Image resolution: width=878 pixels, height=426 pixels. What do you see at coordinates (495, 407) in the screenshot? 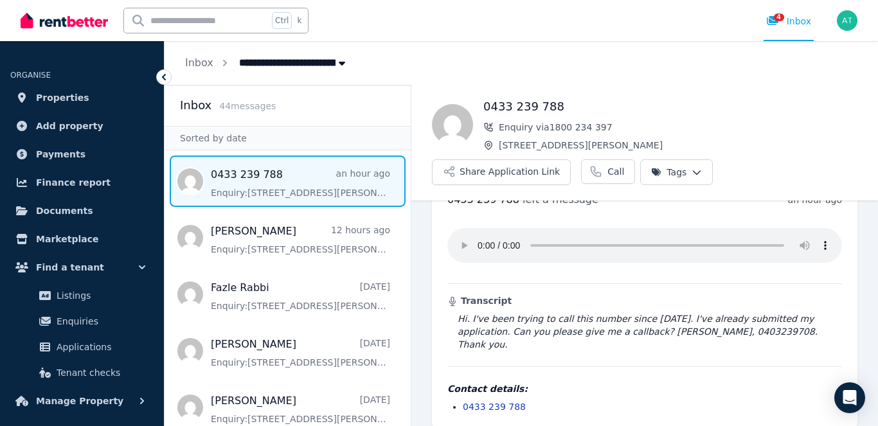
I see `a: 0433 239 788` at bounding box center [495, 407].